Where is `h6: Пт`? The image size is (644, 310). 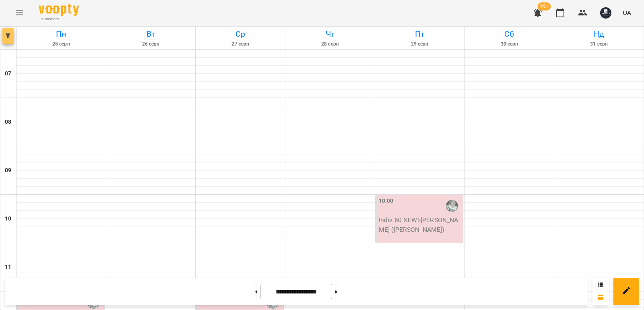
h6: Пт is located at coordinates (419, 34).